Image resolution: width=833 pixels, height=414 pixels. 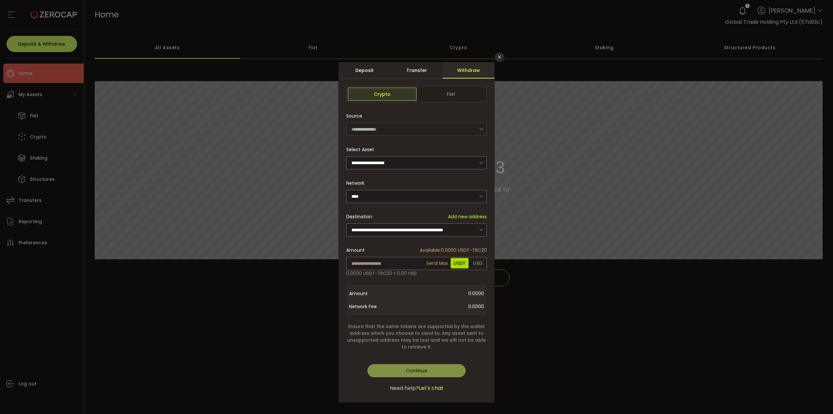 I want to click on span: Need help?, so click(x=404, y=388).